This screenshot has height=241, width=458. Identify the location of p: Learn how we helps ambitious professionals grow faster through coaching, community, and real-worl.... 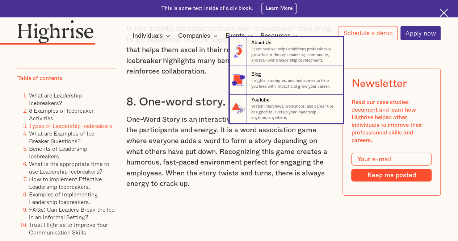
(294, 55).